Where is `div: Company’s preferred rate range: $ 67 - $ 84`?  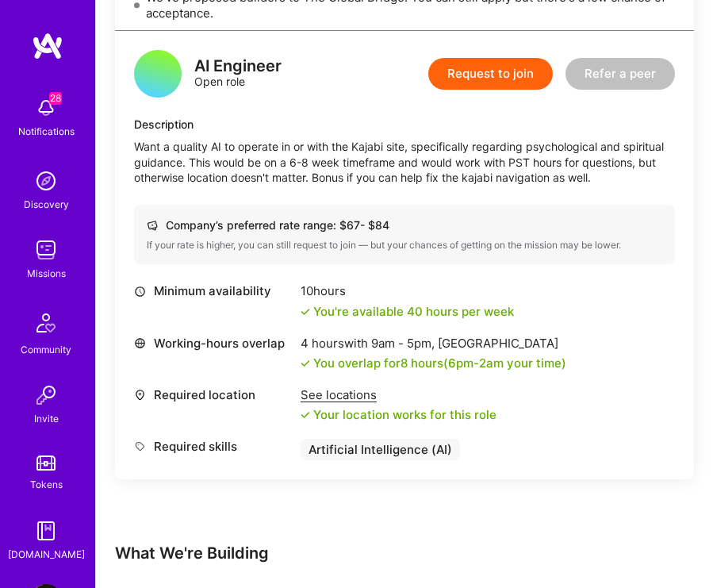 div: Company’s preferred rate range: $ 67 - $ 84 is located at coordinates (404, 225).